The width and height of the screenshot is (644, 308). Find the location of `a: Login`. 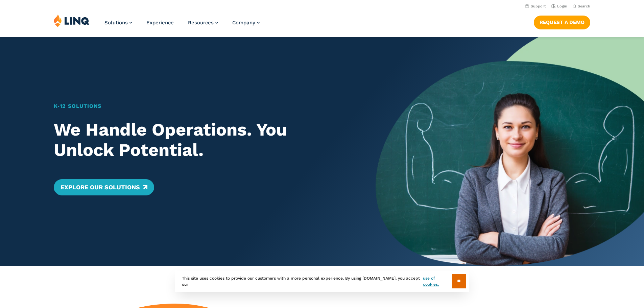

a: Login is located at coordinates (559, 6).